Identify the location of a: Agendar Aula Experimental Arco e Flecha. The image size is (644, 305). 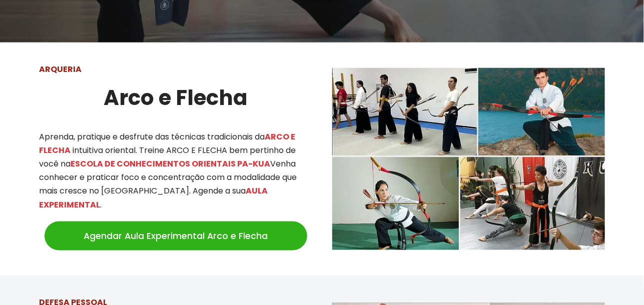
(175, 236).